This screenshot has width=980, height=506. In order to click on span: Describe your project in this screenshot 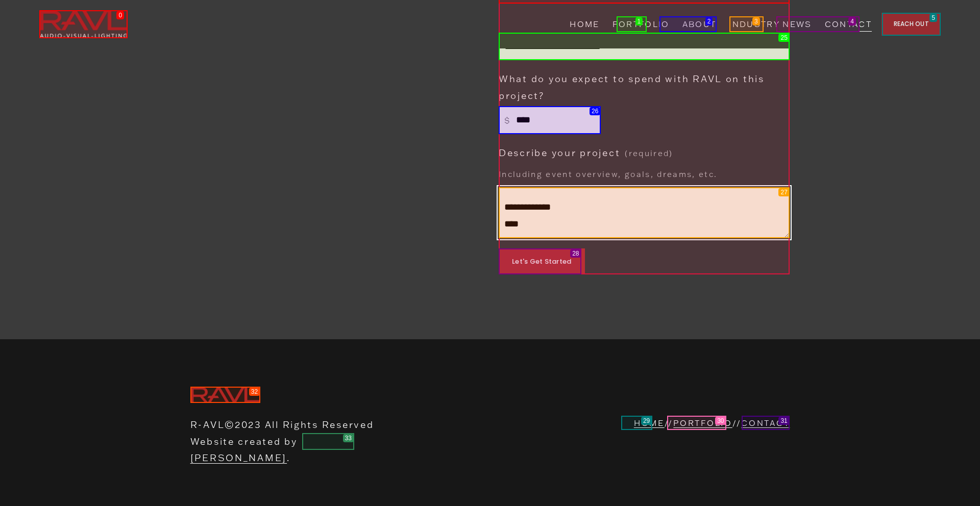, I will do `click(559, 153)`.